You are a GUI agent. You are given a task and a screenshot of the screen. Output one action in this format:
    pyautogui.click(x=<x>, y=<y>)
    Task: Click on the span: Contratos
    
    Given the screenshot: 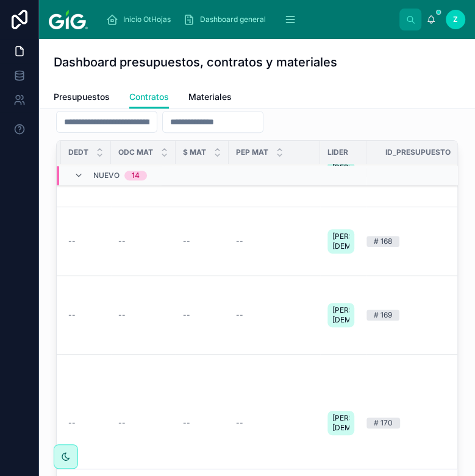 What is the action you would take?
    pyautogui.click(x=149, y=97)
    